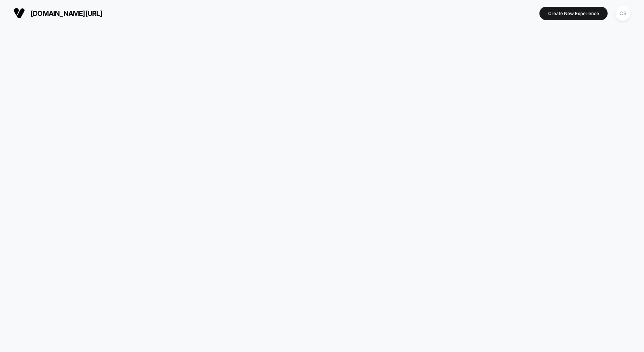 Image resolution: width=644 pixels, height=352 pixels. Describe the element at coordinates (20, 14) in the screenshot. I see `img: Visually logo` at that location.